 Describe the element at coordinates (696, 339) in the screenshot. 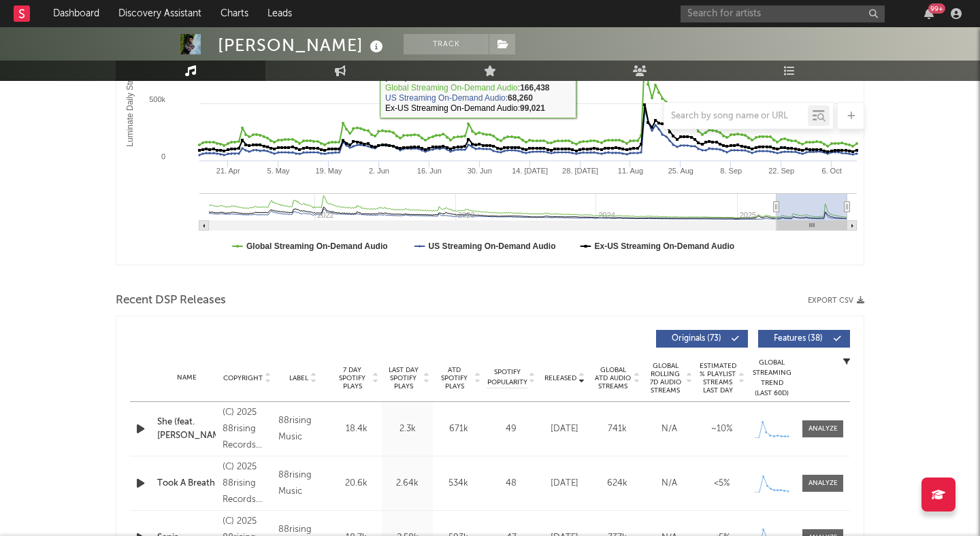

I see `span: Originals ( 73 )` at that location.